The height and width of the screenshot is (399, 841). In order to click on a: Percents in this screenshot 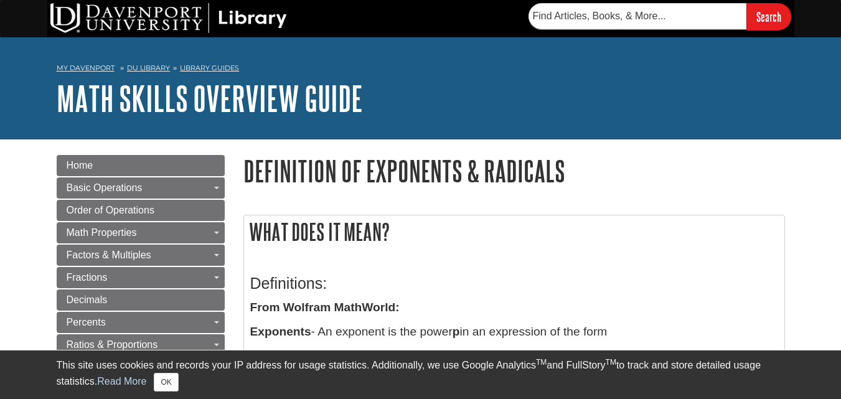, I will do `click(141, 323)`.